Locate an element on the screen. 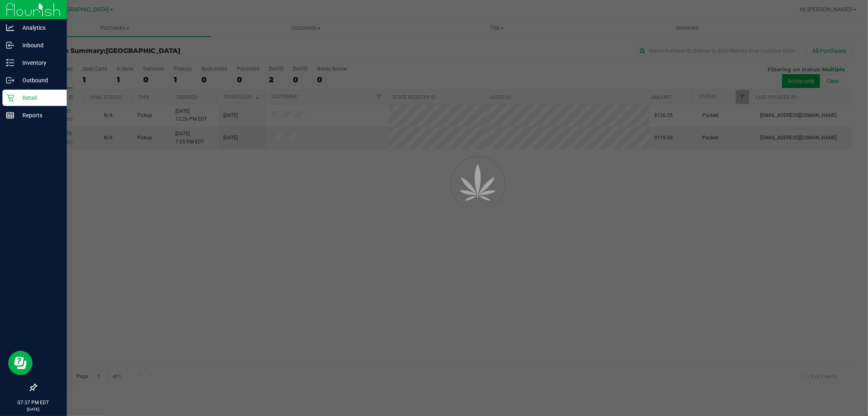 This screenshot has height=416, width=868. inline-svg: Inbound is located at coordinates (10, 45).